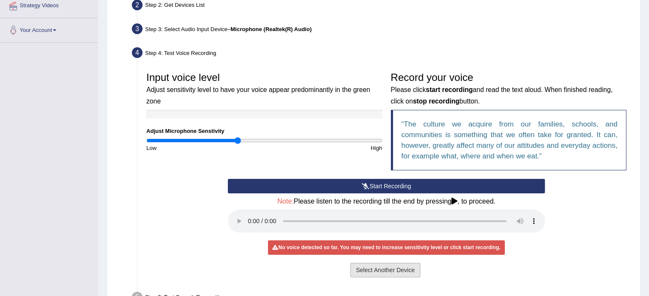 Image resolution: width=649 pixels, height=296 pixels. Describe the element at coordinates (386, 186) in the screenshot. I see `button: Start Recording` at that location.